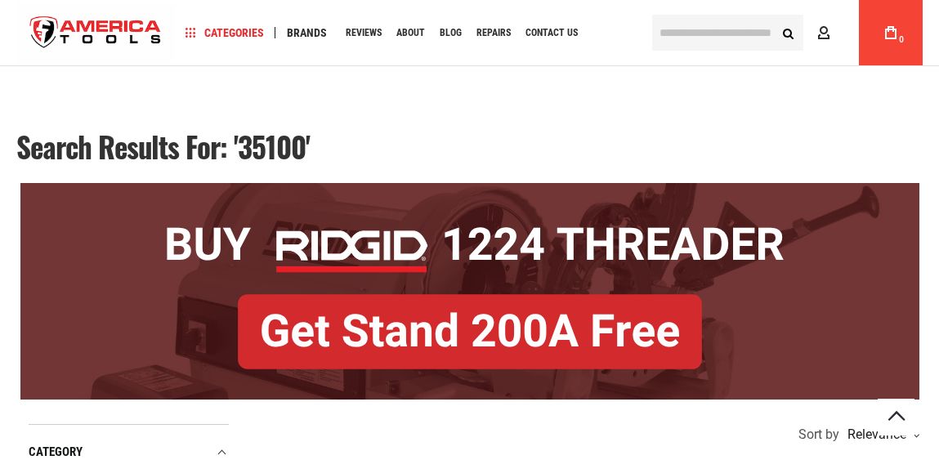 This screenshot has height=460, width=939. Describe the element at coordinates (470, 291) in the screenshot. I see `img: BOGO: Buy RIDGID® 1224 Threader, Get Stand 200A Free!` at that location.